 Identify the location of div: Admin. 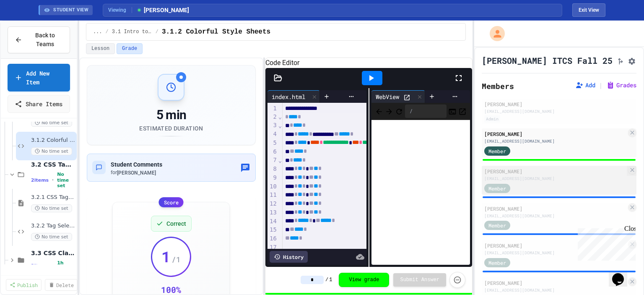
(492, 119).